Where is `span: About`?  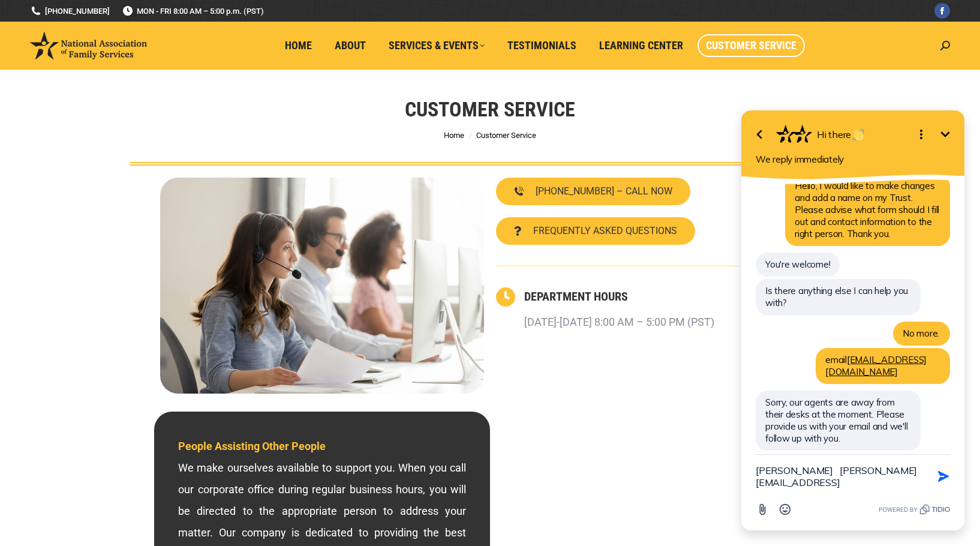 span: About is located at coordinates (350, 46).